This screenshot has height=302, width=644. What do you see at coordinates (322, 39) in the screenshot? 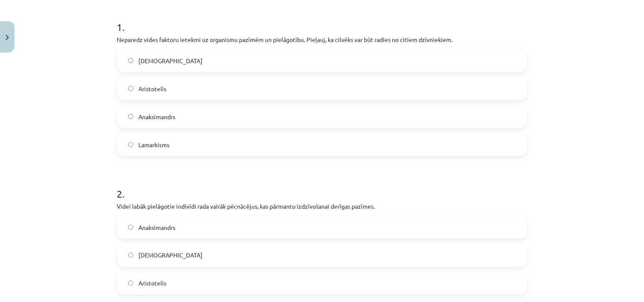
I see `p: Neparedz vides faktoru ietekmi uz organismu pazīmēm un pielāgotību. Pieļauj, ka cilvēks var būt r...` at bounding box center [322, 39].